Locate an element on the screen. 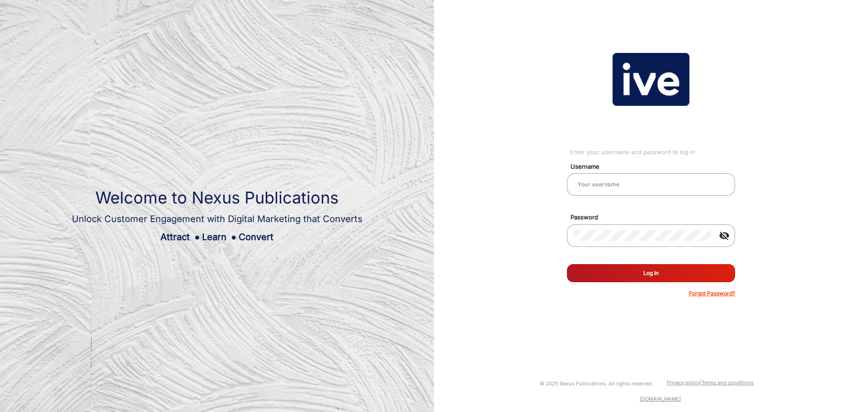  a: Terms and conditions is located at coordinates (727, 383).